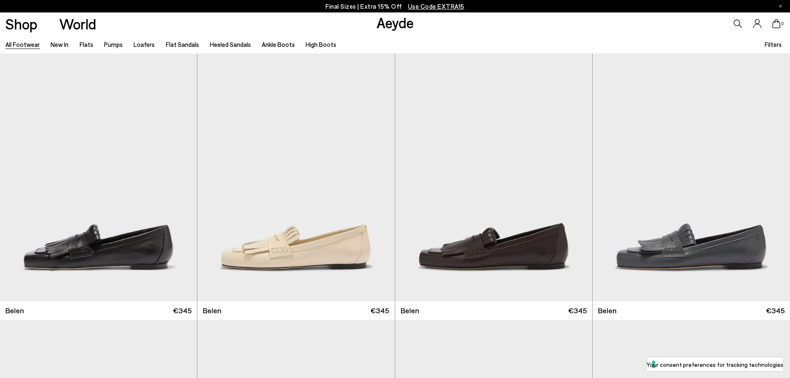 Image resolution: width=790 pixels, height=378 pixels. What do you see at coordinates (113, 44) in the screenshot?
I see `a: Pumps` at bounding box center [113, 44].